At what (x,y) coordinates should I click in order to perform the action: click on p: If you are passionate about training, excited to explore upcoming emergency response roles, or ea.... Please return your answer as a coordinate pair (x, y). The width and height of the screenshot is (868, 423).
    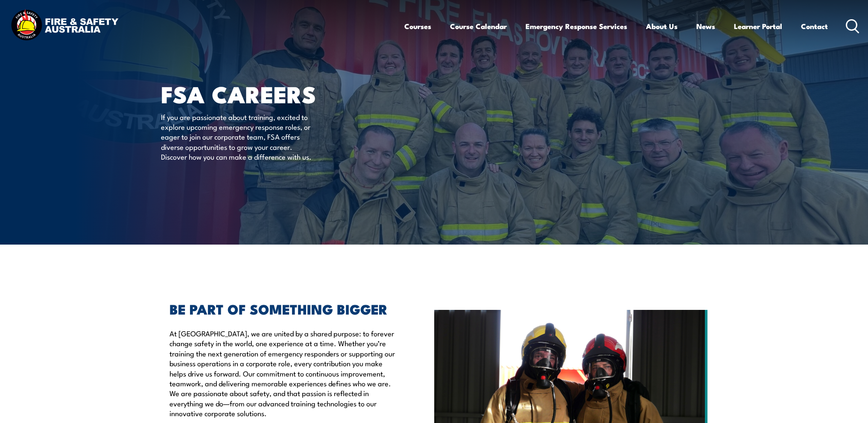
    Looking at the image, I should click on (239, 137).